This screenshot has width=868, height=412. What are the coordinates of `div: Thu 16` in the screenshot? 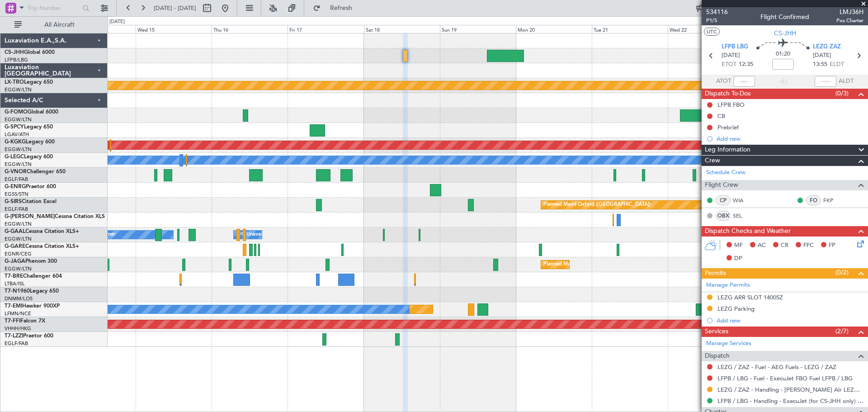 It's located at (249, 29).